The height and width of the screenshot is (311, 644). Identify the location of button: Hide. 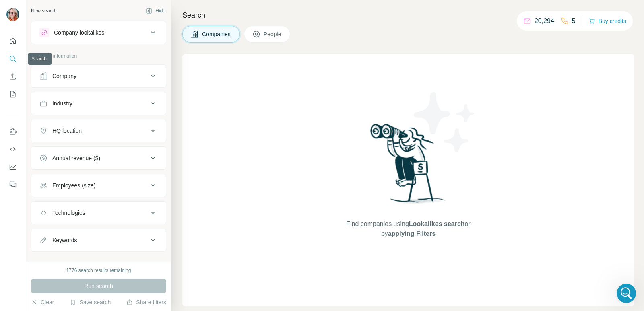
(156, 11).